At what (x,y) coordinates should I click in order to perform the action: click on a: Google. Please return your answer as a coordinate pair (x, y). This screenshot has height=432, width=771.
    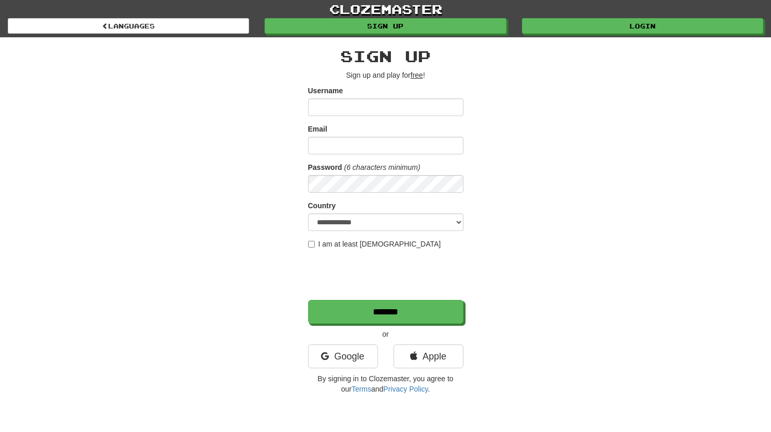
    Looking at the image, I should click on (343, 356).